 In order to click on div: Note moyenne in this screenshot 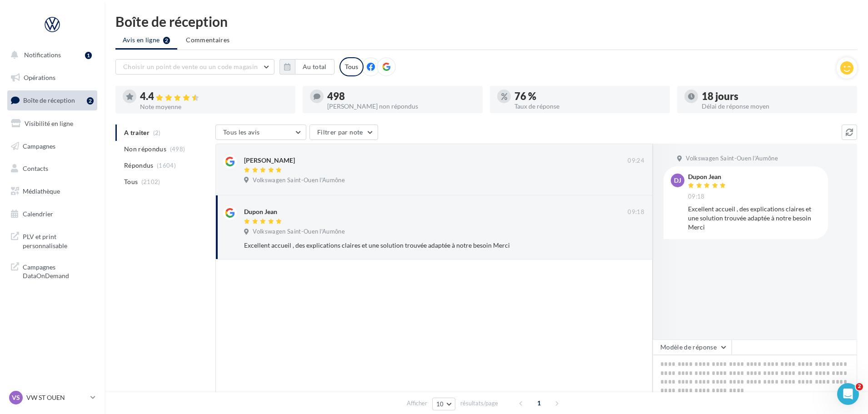, I will do `click(214, 107)`.